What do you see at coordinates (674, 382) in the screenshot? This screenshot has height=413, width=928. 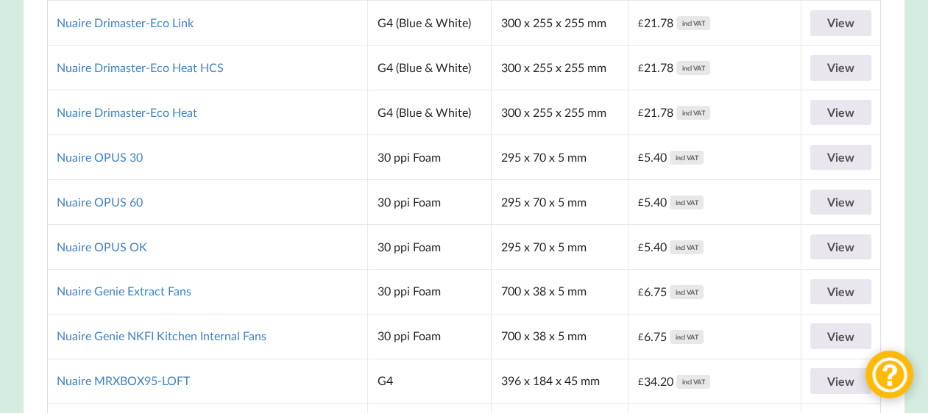 I see `div: 34.20` at bounding box center [674, 382].